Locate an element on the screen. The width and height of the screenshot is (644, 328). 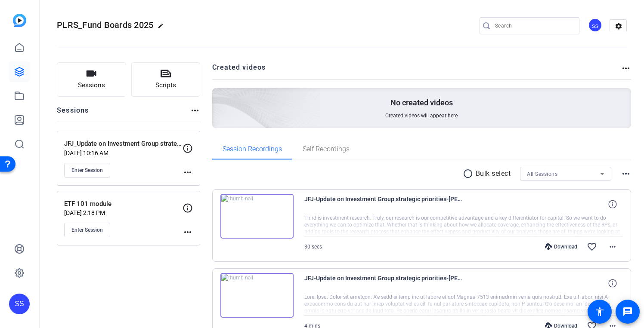
span: Created videos will appear here is located at coordinates (422, 116).